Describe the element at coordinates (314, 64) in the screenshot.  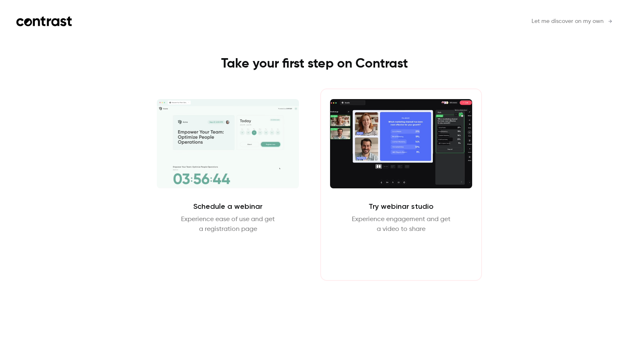
I see `h1: Take your first step on Contrast` at that location.